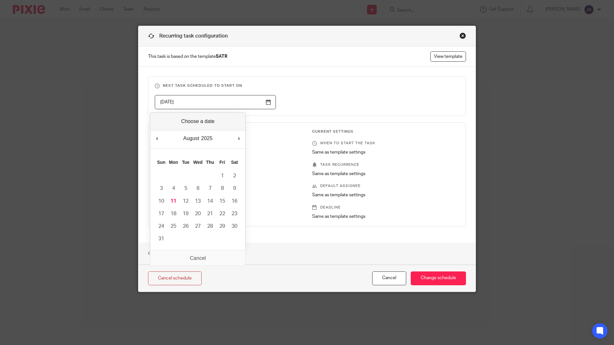 This screenshot has height=345, width=614. I want to click on div: 2025, so click(207, 138).